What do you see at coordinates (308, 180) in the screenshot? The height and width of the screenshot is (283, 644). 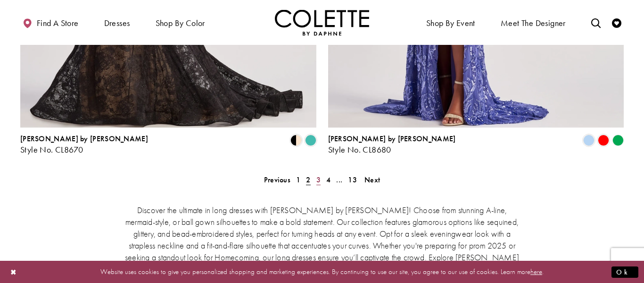 I see `span: Current page` at bounding box center [308, 180].